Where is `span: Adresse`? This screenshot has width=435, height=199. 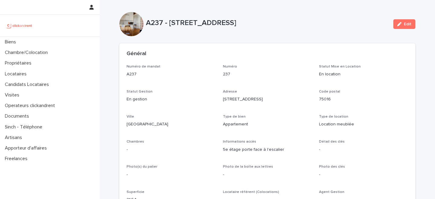 span: Adresse is located at coordinates (230, 92).